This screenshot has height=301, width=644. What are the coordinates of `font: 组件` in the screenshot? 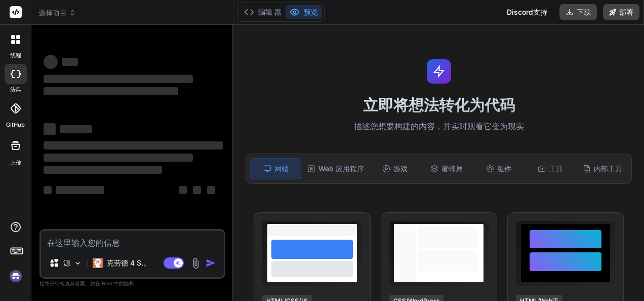 It's located at (505, 169).